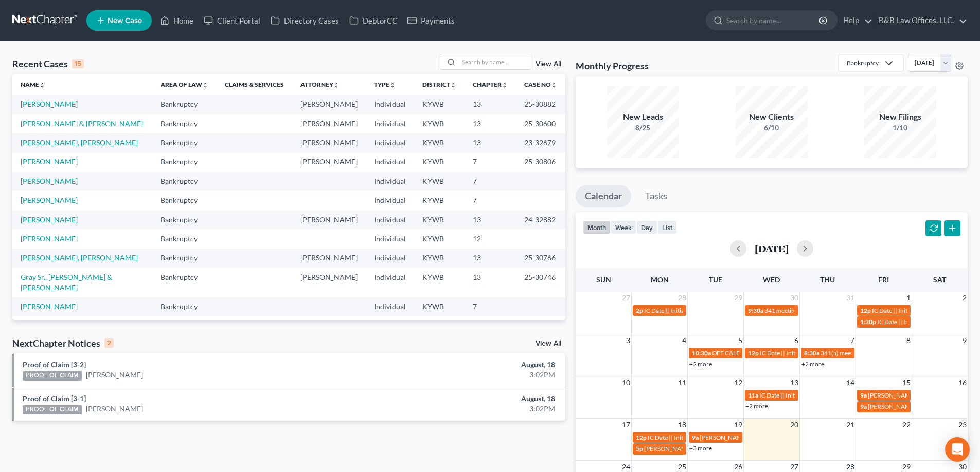 The height and width of the screenshot is (472, 980). Describe the element at coordinates (540, 220) in the screenshot. I see `td: 24-32882` at that location.